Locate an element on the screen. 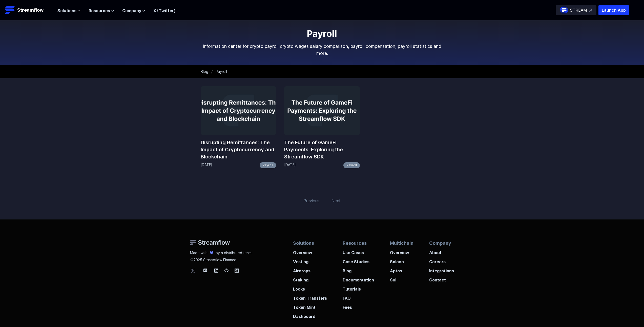 The height and width of the screenshot is (327, 644). span: Resources is located at coordinates (99, 10).